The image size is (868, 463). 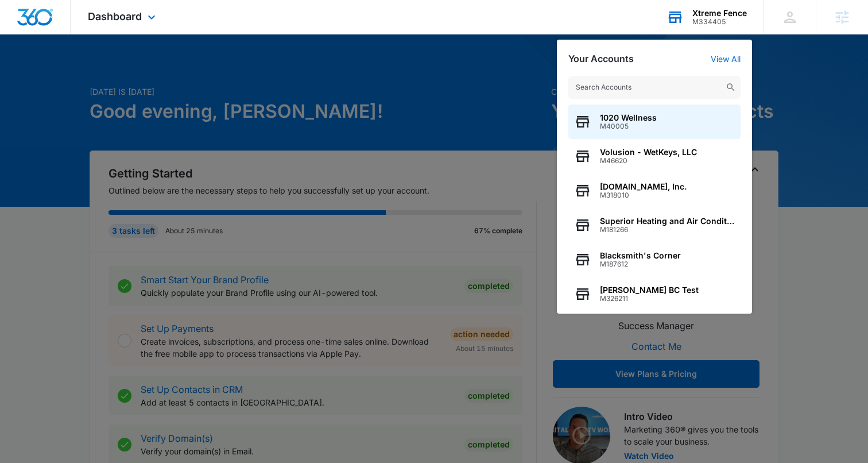 I want to click on div: account id, so click(x=719, y=22).